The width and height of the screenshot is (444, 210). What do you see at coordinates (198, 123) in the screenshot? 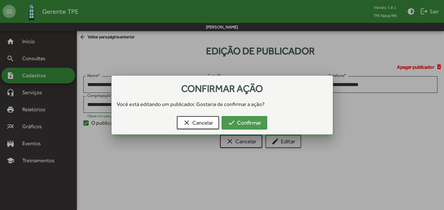
I see `button: Cancelar` at bounding box center [198, 123].